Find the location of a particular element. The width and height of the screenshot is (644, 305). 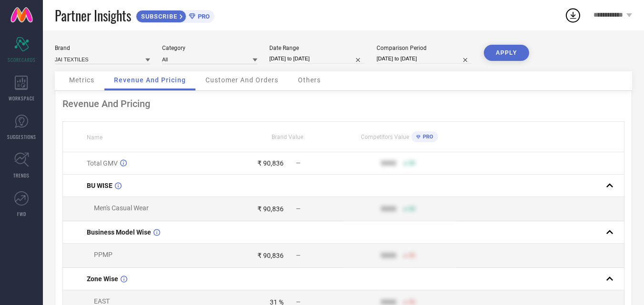

input: Select comparison period is located at coordinates (424, 58).